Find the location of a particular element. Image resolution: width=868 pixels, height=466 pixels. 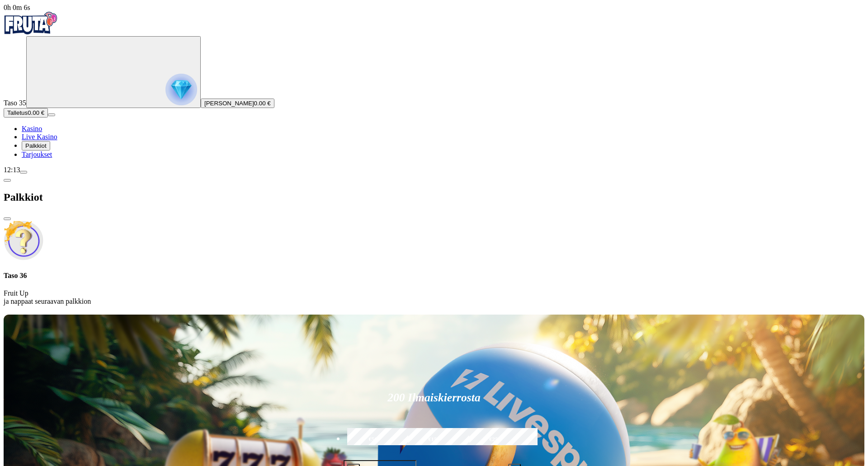

span: Tarjoukset is located at coordinates (37, 154).